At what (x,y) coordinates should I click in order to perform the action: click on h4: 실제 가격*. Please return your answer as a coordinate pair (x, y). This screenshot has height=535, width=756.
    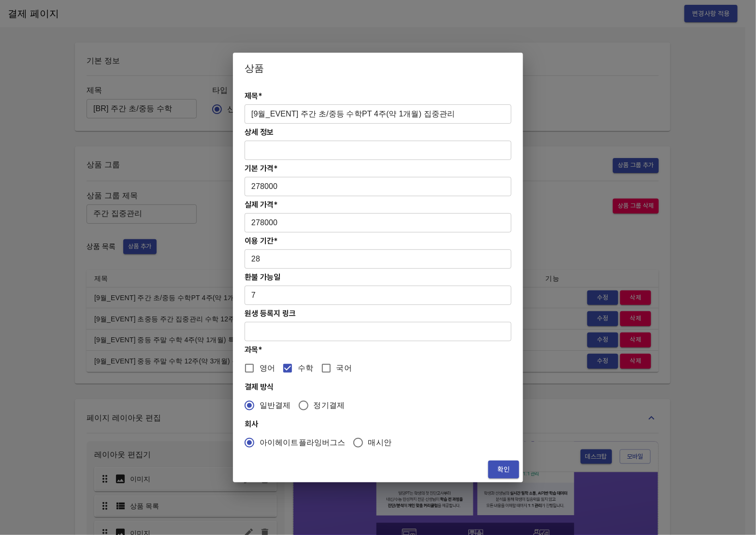
    Looking at the image, I should click on (378, 204).